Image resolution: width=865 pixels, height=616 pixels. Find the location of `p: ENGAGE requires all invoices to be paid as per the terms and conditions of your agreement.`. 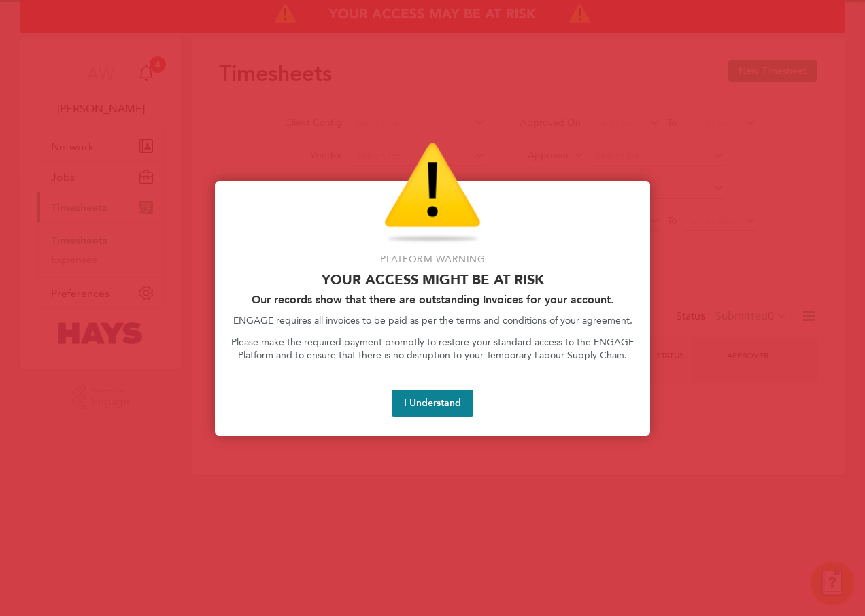

p: ENGAGE requires all invoices to be paid as per the terms and conditions of your agreement. is located at coordinates (432, 321).